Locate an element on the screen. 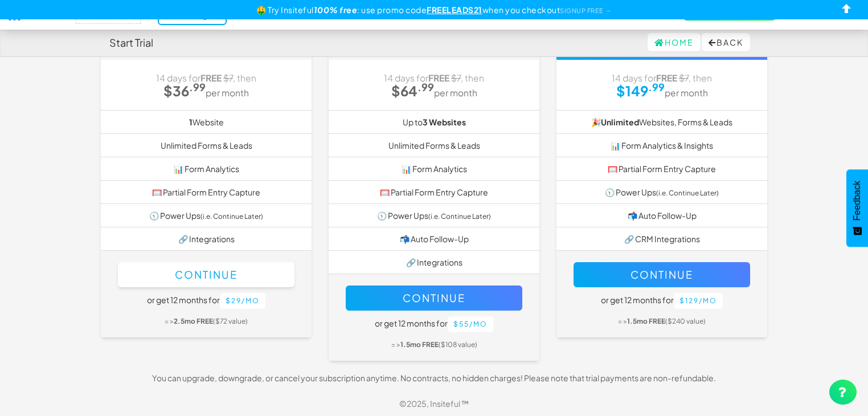 This screenshot has width=868, height=416. b: 100% free is located at coordinates (336, 10).